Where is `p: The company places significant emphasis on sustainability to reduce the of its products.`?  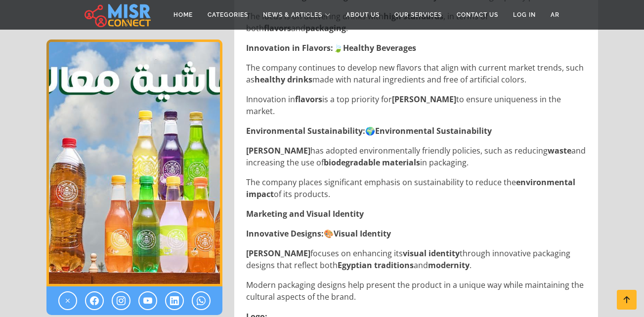
p: The company places significant emphasis on sustainability to reduce the of its products. is located at coordinates (417, 188).